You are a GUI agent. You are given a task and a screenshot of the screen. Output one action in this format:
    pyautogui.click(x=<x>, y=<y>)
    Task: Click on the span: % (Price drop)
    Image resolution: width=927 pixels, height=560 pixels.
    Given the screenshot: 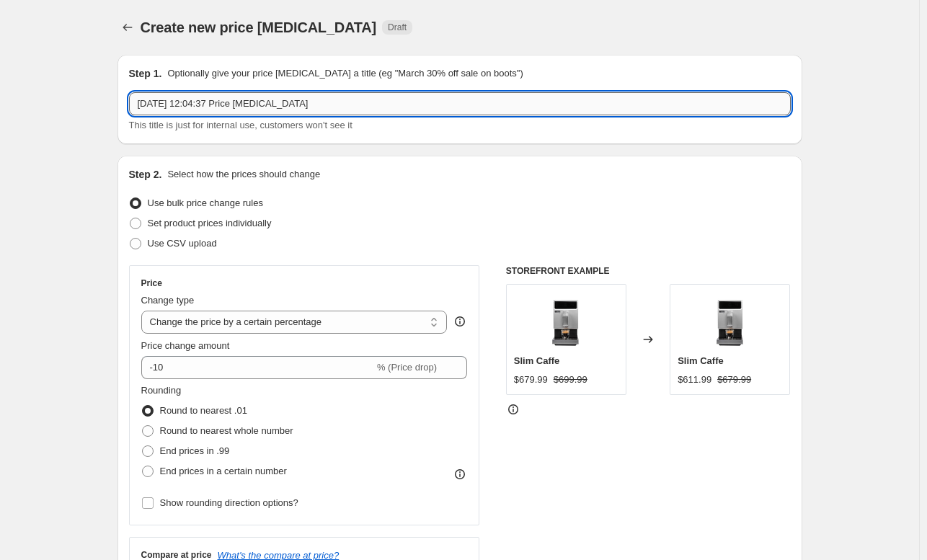 What is the action you would take?
    pyautogui.click(x=407, y=366)
    